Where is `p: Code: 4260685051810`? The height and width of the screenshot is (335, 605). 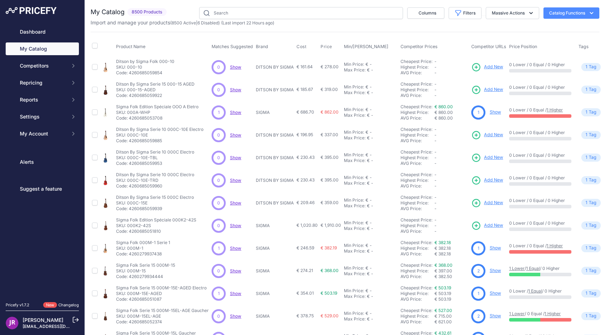
p: Code: 4260685051810 is located at coordinates (156, 231).